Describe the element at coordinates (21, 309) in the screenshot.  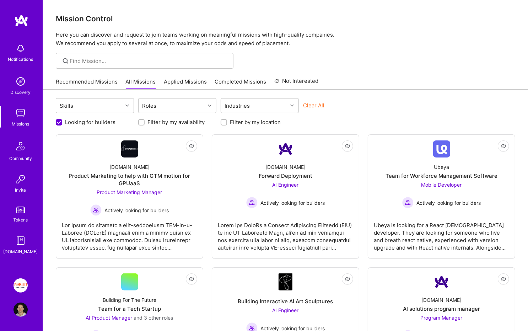
I see `img: User Avatar` at that location.